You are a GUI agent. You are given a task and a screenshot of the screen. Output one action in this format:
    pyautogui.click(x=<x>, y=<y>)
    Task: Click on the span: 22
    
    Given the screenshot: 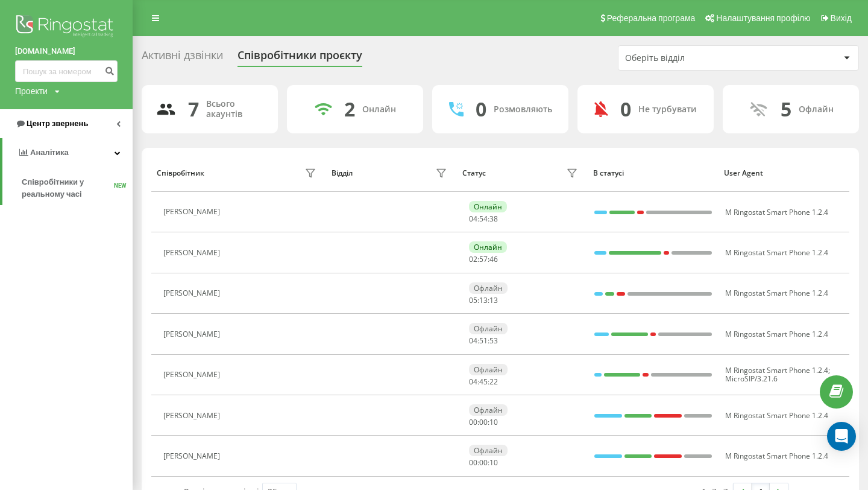 What is the action you would take?
    pyautogui.click(x=493, y=381)
    